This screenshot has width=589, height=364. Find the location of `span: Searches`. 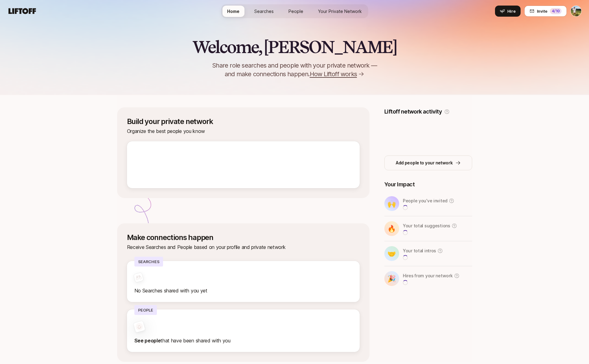

span: Searches is located at coordinates (264, 11).